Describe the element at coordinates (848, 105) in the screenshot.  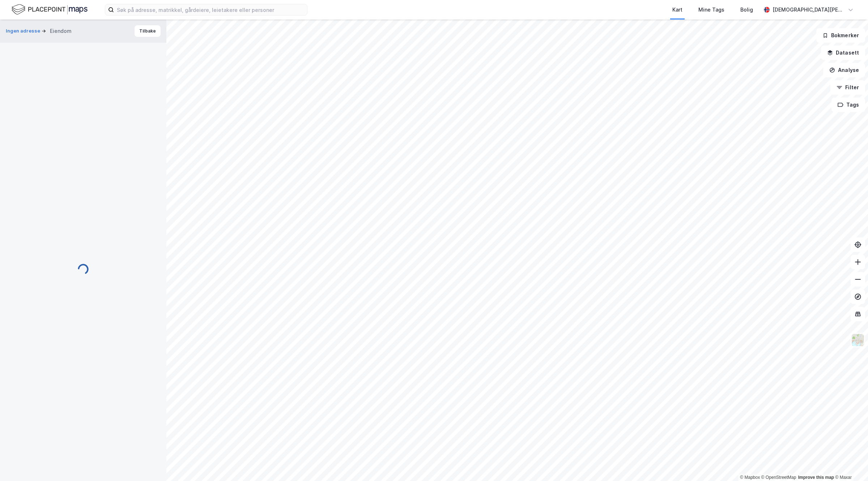
I see `button: Tags` at that location.